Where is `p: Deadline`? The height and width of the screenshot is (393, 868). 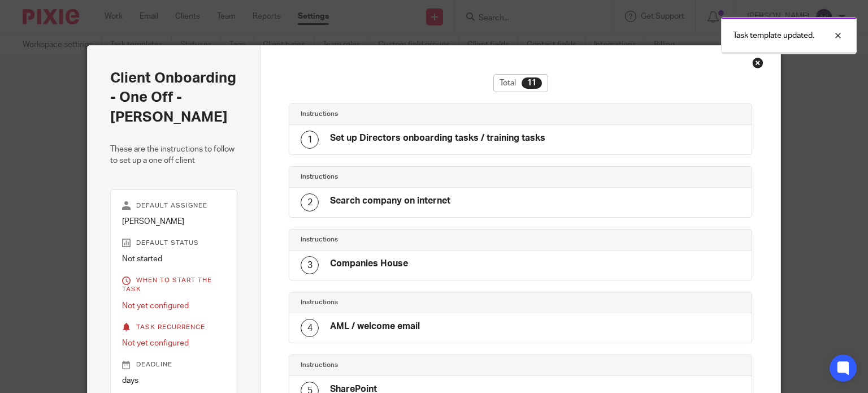 p: Deadline is located at coordinates (174, 365).